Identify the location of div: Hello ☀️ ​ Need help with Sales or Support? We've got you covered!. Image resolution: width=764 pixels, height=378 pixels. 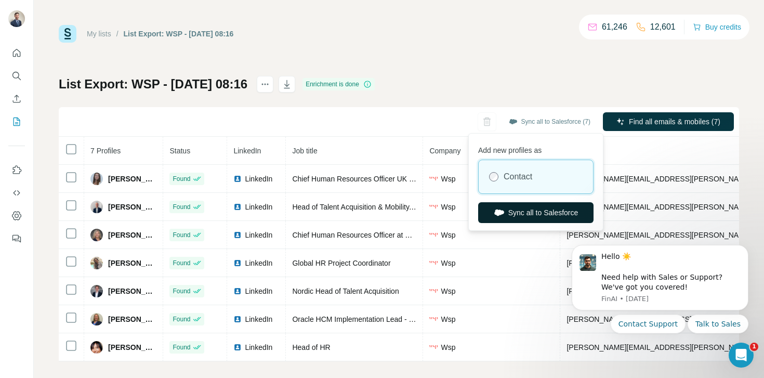
(115, 40).